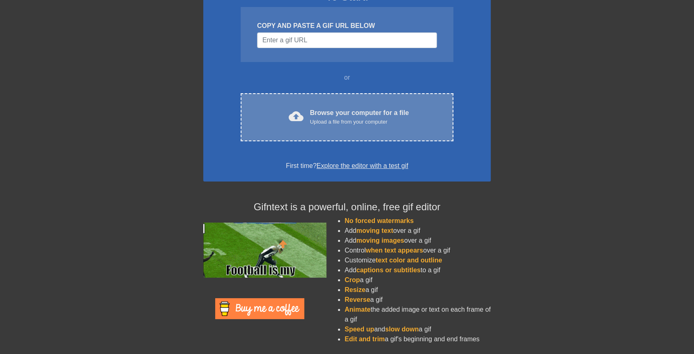 The width and height of the screenshot is (694, 354). I want to click on img: football_small.gif, so click(265, 250).